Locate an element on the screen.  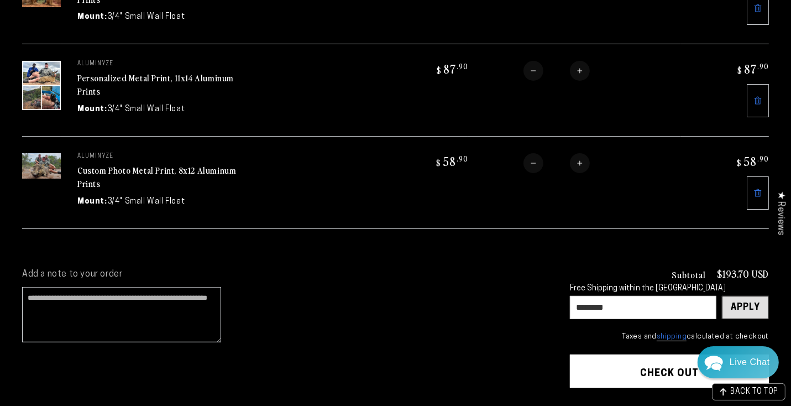
img: 8"x12" Rectangle White Glossy Aluminyzed Photo is located at coordinates (41, 166).